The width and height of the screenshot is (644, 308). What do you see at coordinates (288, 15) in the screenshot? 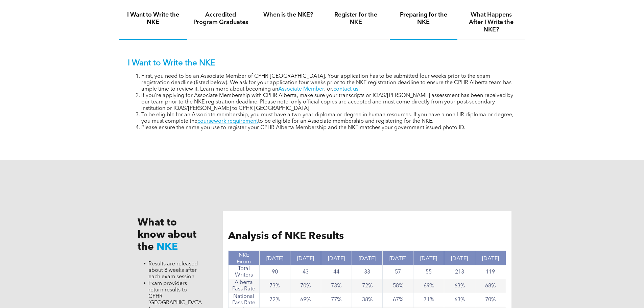
I see `h4: When is the NKE?` at bounding box center [288, 15].